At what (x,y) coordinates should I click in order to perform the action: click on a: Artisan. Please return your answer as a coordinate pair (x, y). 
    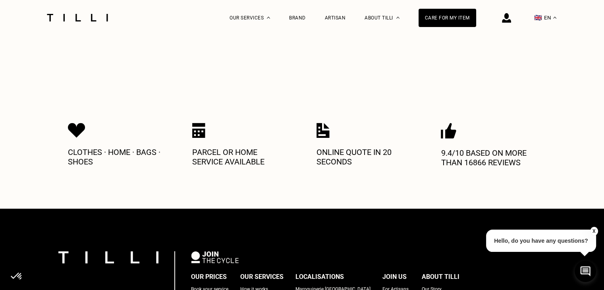
    Looking at the image, I should click on (335, 18).